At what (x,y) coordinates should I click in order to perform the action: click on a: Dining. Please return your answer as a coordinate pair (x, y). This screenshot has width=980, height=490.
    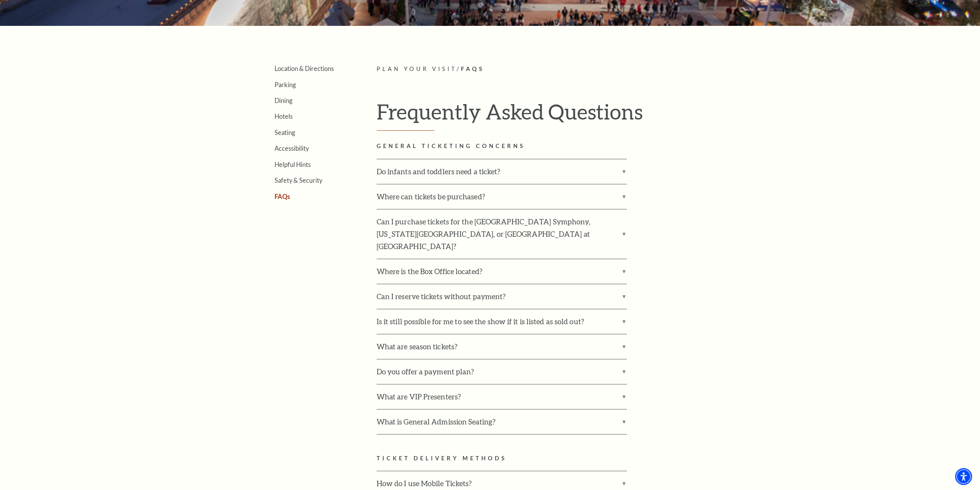
    Looking at the image, I should click on (283, 100).